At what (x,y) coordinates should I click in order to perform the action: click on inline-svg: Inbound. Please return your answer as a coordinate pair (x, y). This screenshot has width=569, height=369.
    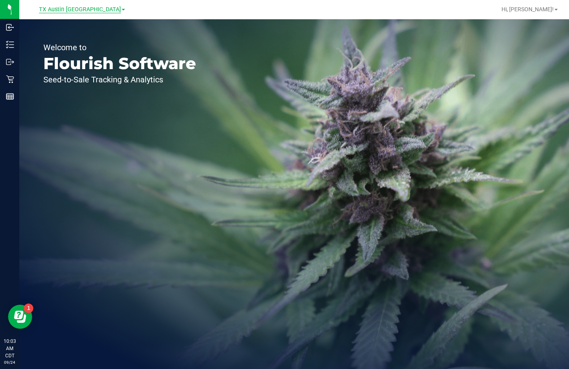
    Looking at the image, I should click on (10, 27).